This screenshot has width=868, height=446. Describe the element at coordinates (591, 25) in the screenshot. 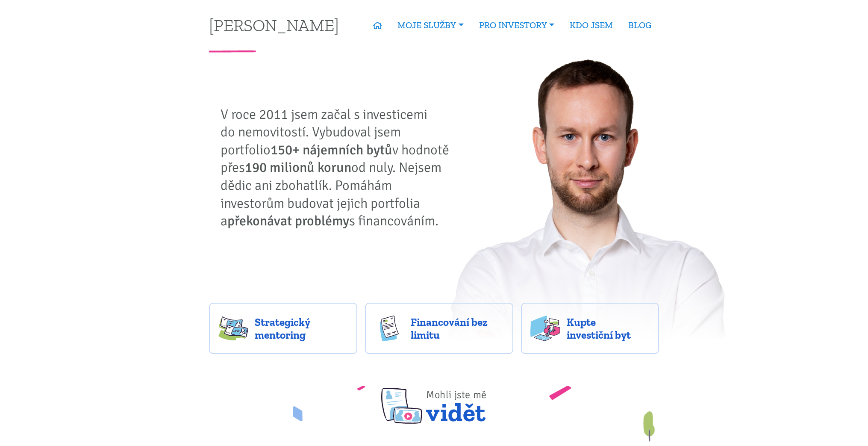

I see `a: KDO JSEM` at that location.